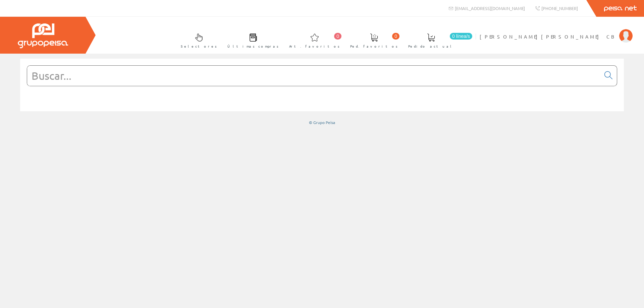 Image resolution: width=644 pixels, height=308 pixels. I want to click on span: 0 línea/s, so click(461, 36).